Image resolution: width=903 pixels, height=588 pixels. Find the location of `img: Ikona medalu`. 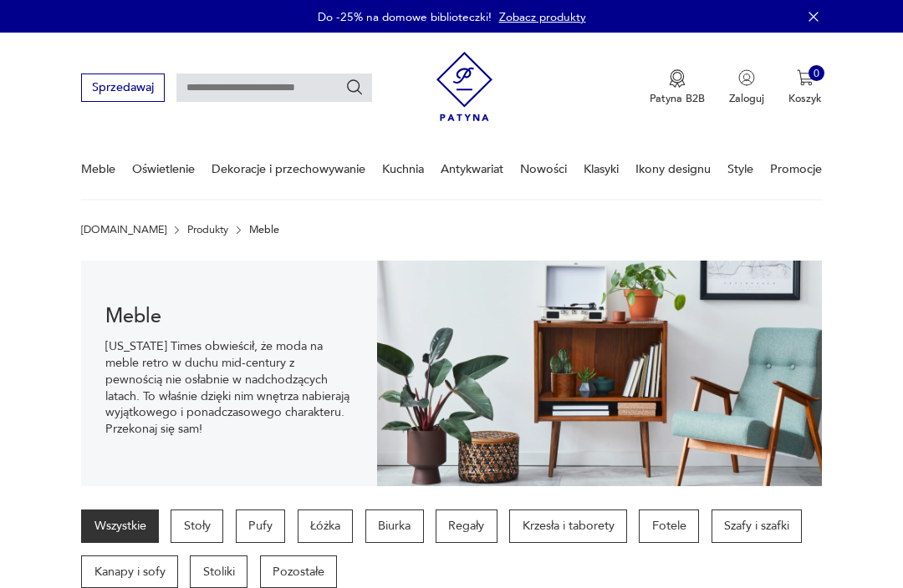

img: Ikona medalu is located at coordinates (677, 79).